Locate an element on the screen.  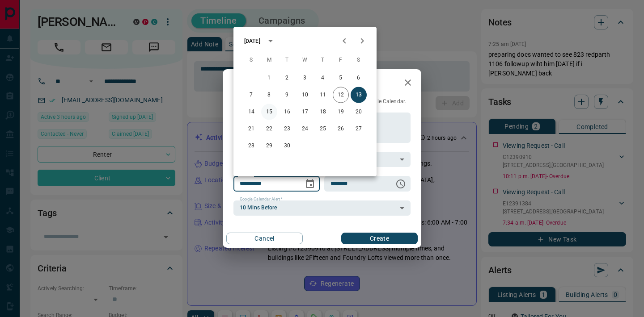
button: 21 is located at coordinates (251, 129).